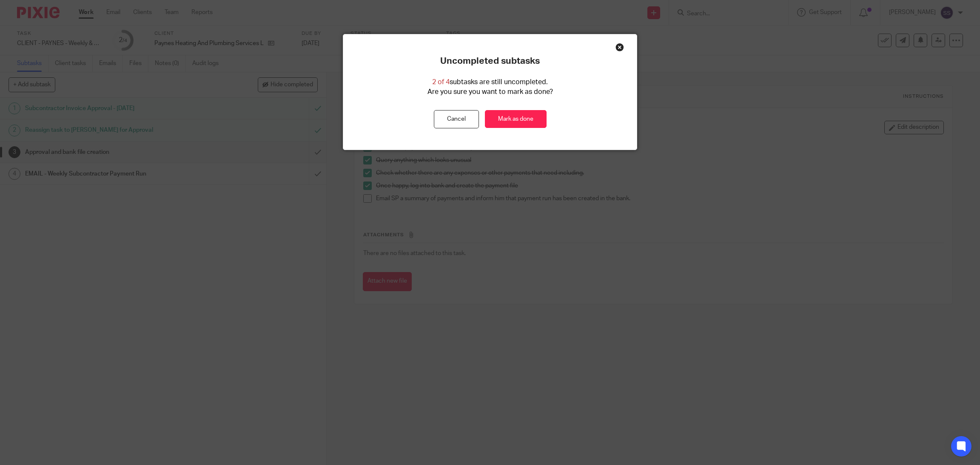 The width and height of the screenshot is (980, 465). I want to click on p: Are you sure you want to mark as done?, so click(490, 92).